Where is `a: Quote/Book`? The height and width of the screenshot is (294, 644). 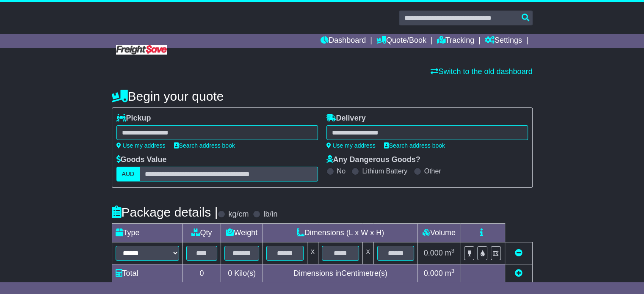
a: Quote/Book is located at coordinates (401, 41).